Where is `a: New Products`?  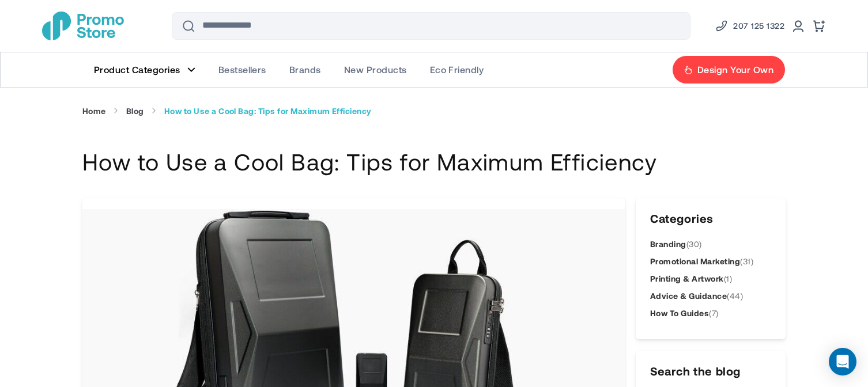
a: New Products is located at coordinates (375, 70).